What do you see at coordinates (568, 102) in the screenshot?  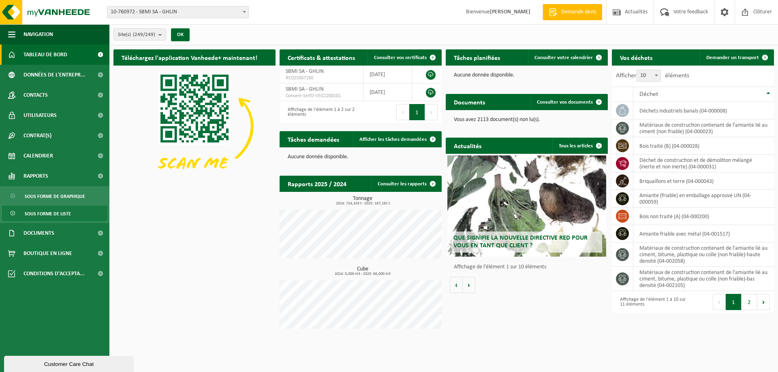 I see `a: Consulter vos documents` at bounding box center [568, 102].